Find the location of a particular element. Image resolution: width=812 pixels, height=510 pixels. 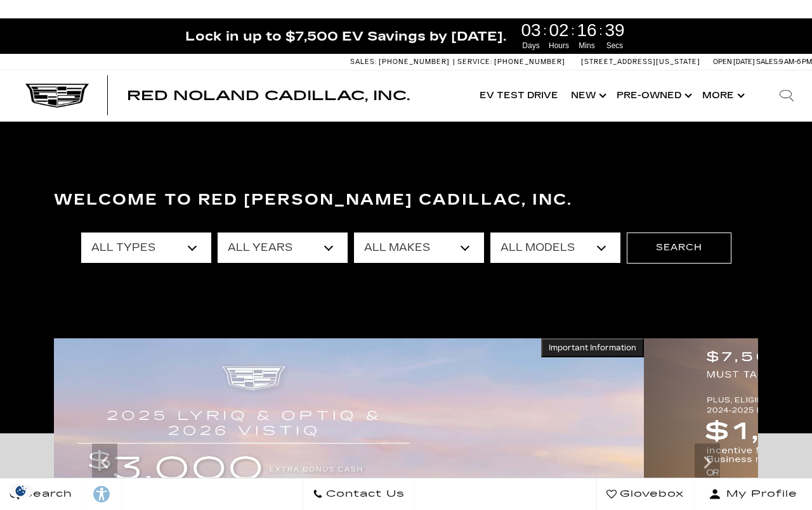

span: My Profile is located at coordinates (759, 494).